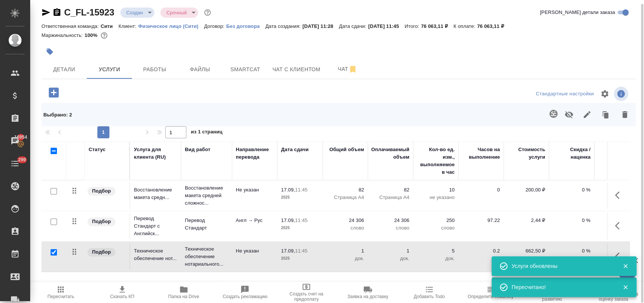 The height and width of the screenshot is (303, 644). I want to click on p: док., so click(436, 259).